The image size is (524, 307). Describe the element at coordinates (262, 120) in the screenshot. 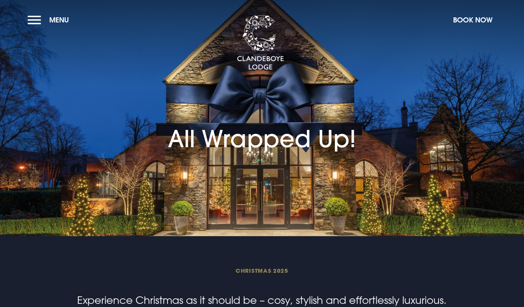

I see `h1: All Wrapped Up!` at that location.